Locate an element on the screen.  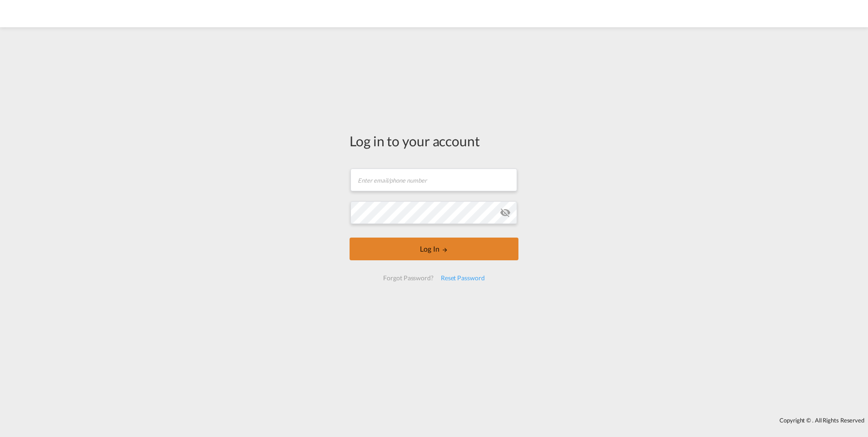
div: Reset Password is located at coordinates (463, 278).